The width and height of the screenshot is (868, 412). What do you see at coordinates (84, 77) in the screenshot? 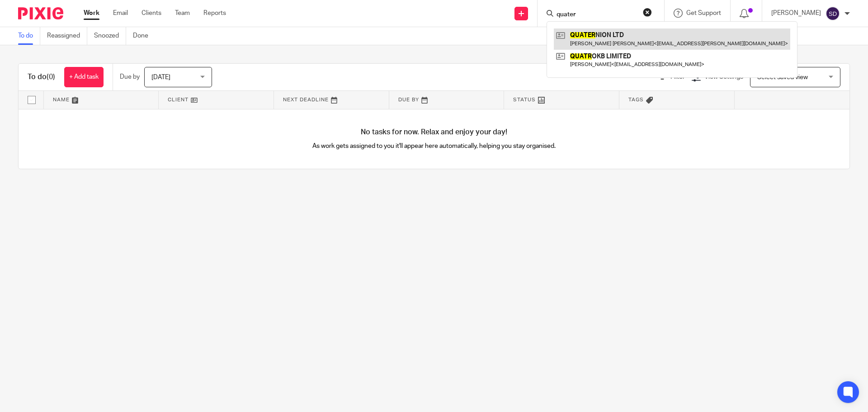
I see `a: + Add task` at bounding box center [84, 77].